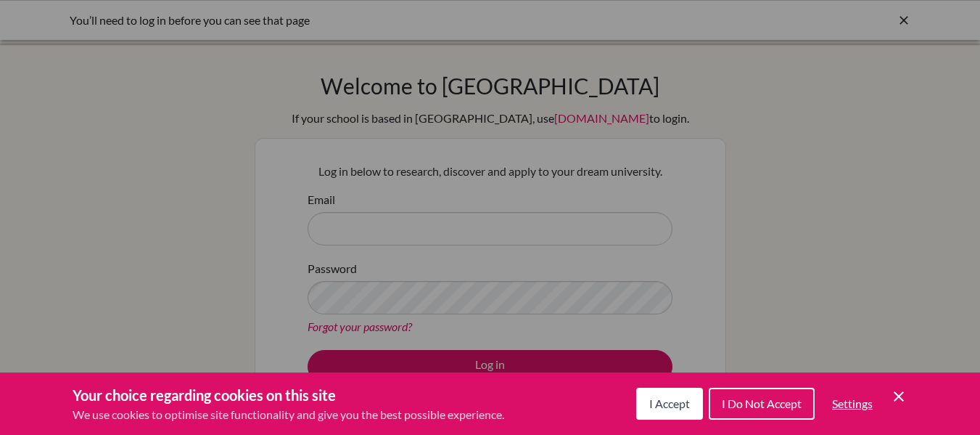 The width and height of the screenshot is (980, 435). Describe the element at coordinates (288, 415) in the screenshot. I see `p: We use cookies to optimise site functionality and give you the best possible experience.` at that location.